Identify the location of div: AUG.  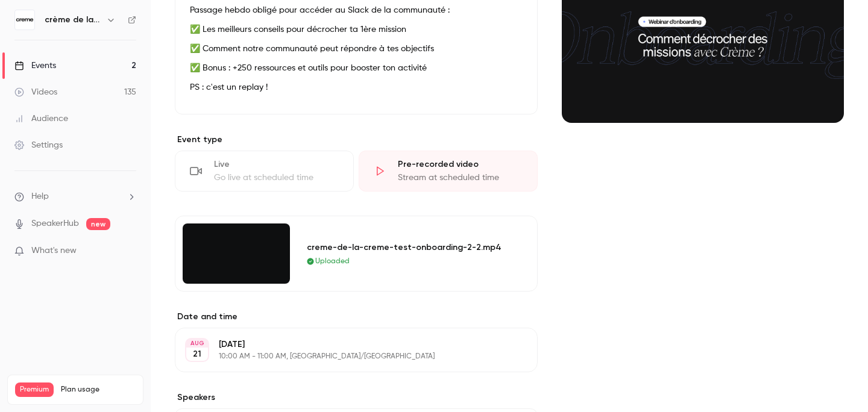
(197, 344).